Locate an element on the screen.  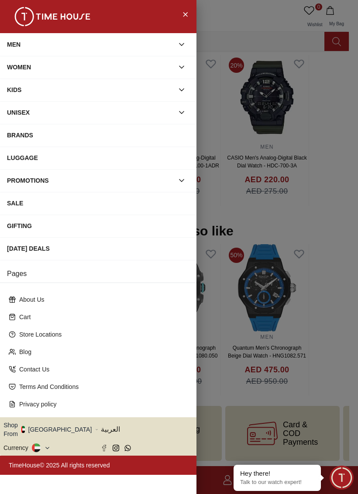
button: العربية is located at coordinates (147, 430).